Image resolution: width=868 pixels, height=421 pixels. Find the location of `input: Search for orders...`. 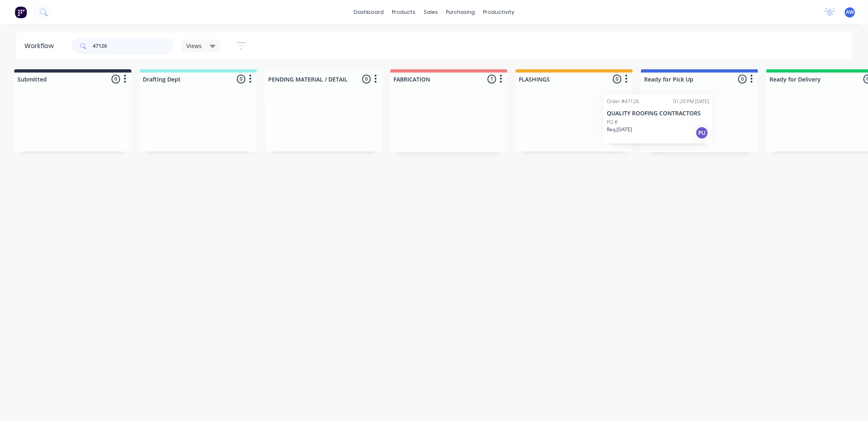

input: Search for orders... is located at coordinates (133, 46).